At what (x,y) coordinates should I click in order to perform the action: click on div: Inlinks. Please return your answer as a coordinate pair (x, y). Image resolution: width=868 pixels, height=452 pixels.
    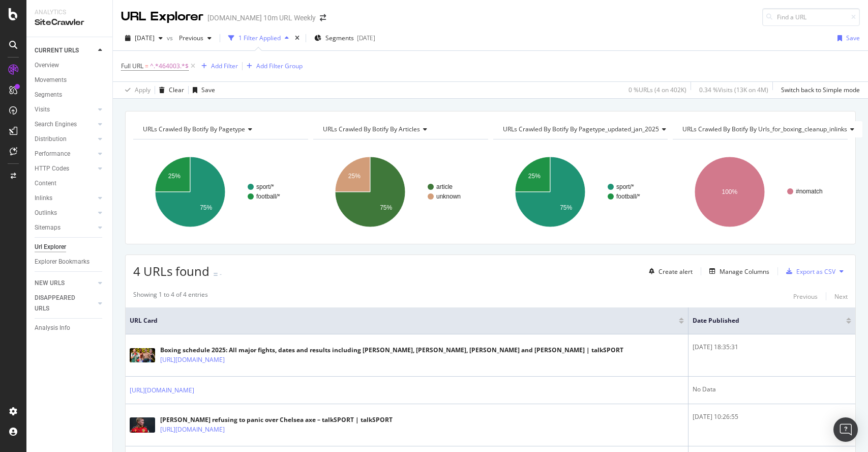
    Looking at the image, I should click on (43, 198).